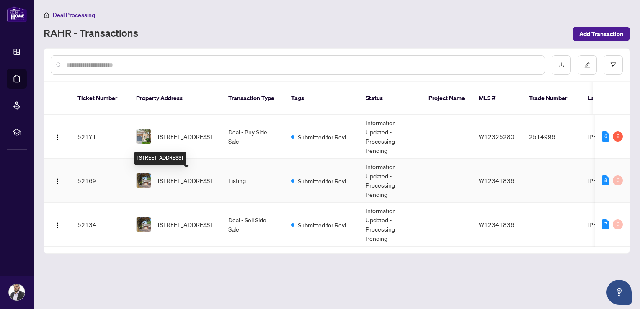 This screenshot has width=640, height=309. I want to click on th: Property Address, so click(176, 98).